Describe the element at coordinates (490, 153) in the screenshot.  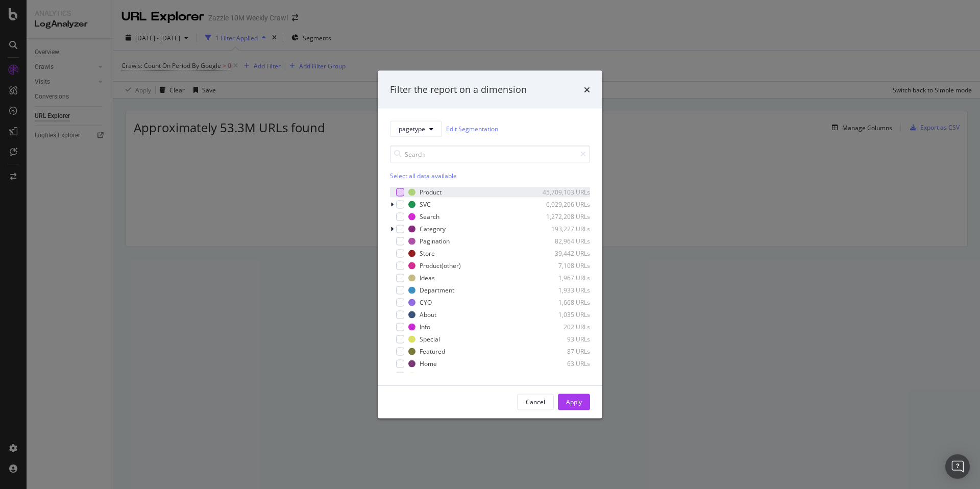
I see `input: Search` at that location.